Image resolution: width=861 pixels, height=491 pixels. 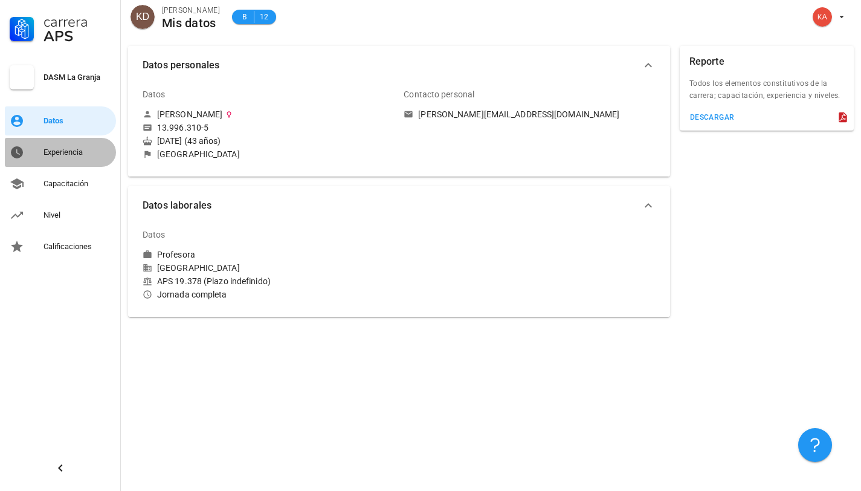 I want to click on div: Carrera, so click(x=77, y=22).